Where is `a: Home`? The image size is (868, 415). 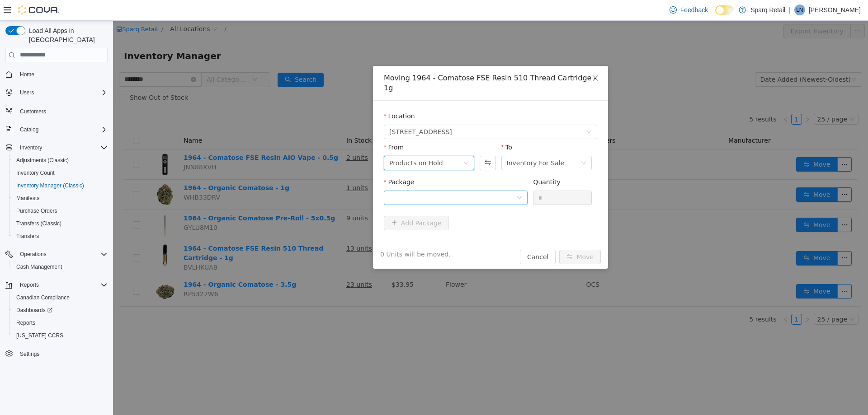
a: Home is located at coordinates (27, 74).